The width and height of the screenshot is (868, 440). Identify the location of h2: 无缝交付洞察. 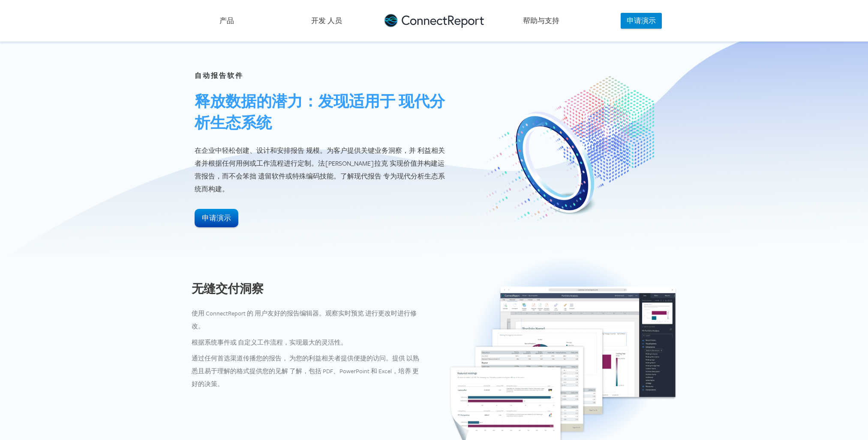
(305, 289).